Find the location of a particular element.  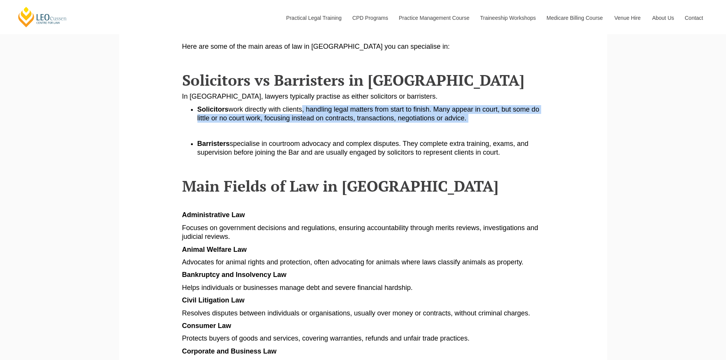

span: Civil Litigation Law is located at coordinates (213, 300).